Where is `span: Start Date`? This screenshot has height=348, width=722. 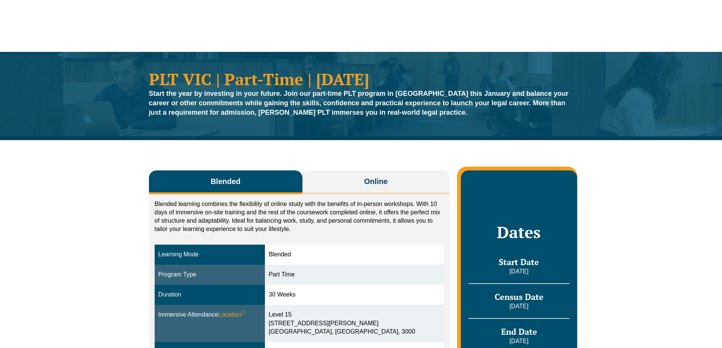 span: Start Date is located at coordinates (519, 262).